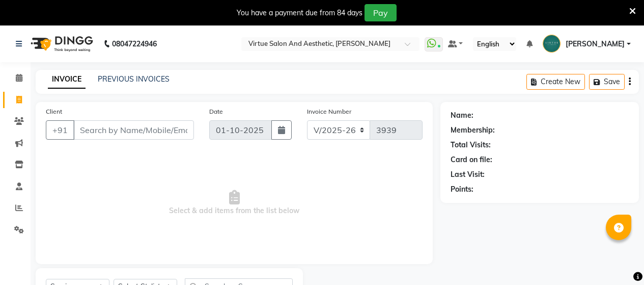  I want to click on button: +91, so click(60, 130).